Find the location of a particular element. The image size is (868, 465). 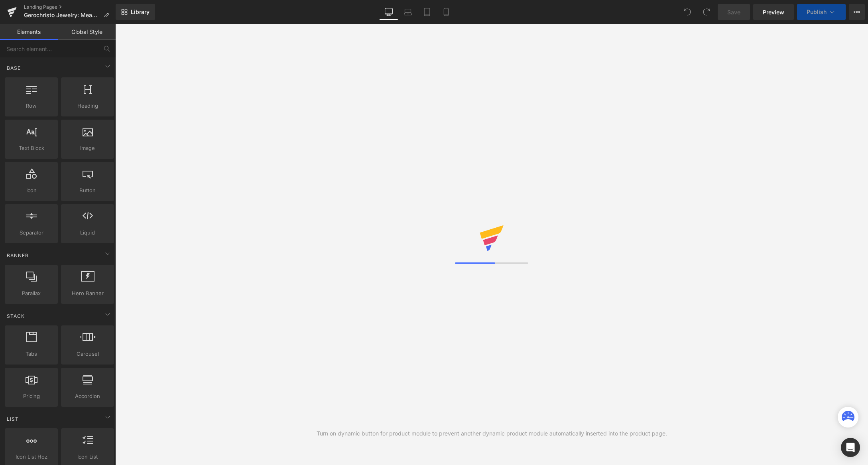

button: Redo is located at coordinates (707, 12).